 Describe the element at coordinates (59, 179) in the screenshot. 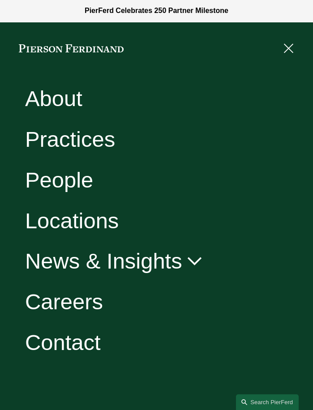

I see `a: People` at that location.